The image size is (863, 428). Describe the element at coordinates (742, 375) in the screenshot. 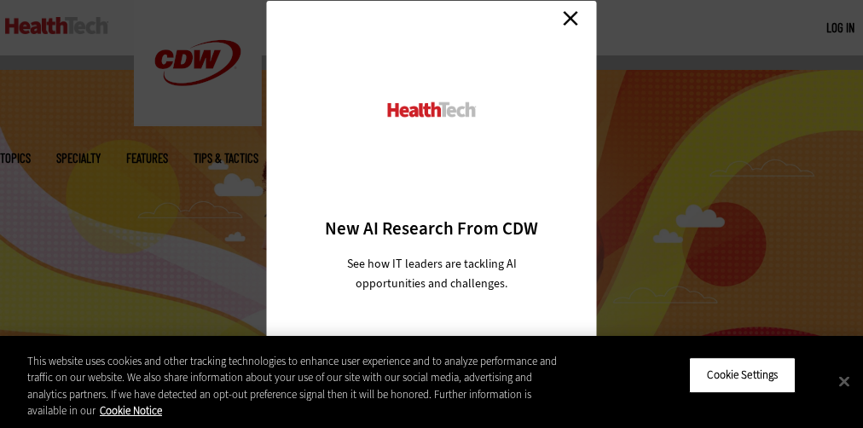

I see `button: Cookie Settings` at that location.